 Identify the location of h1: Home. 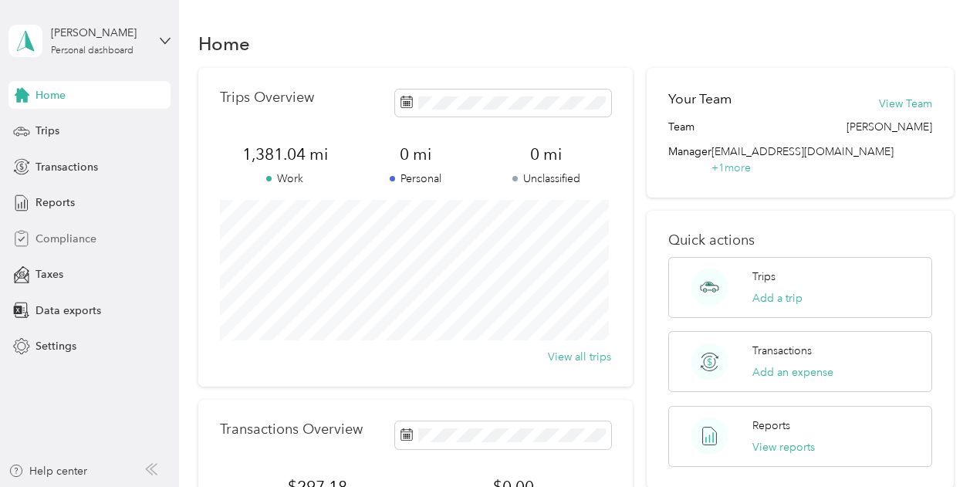
(224, 43).